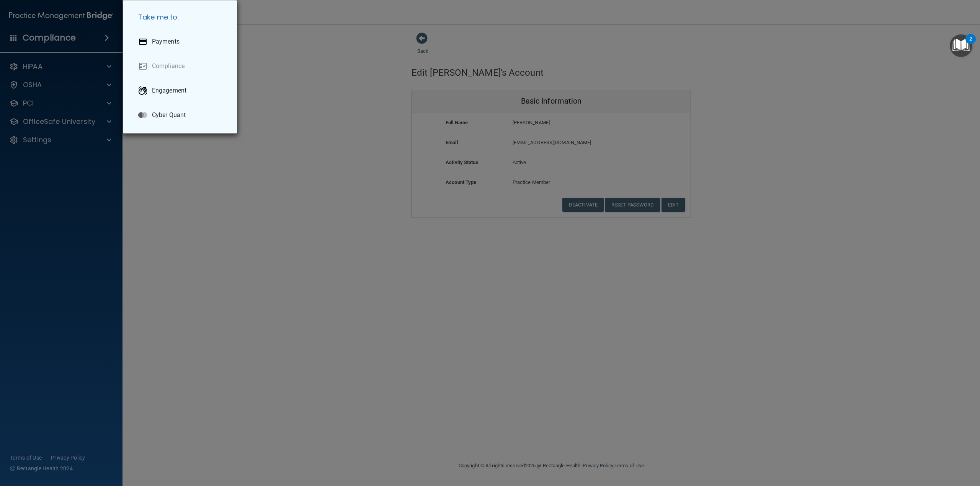 This screenshot has height=486, width=980. What do you see at coordinates (182, 66) in the screenshot?
I see `a: Compliance` at bounding box center [182, 66].